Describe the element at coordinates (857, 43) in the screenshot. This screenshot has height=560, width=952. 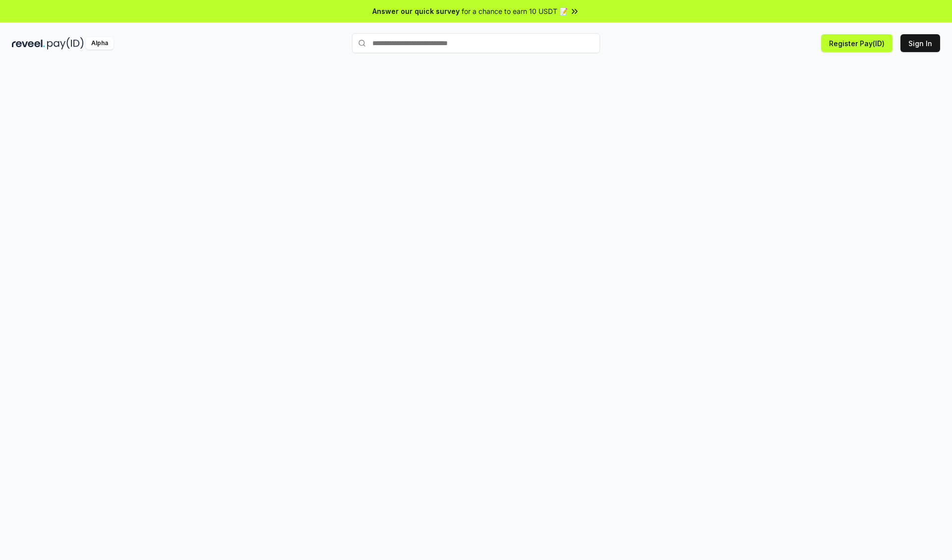
I see `button: Register Pay(ID)` at that location.